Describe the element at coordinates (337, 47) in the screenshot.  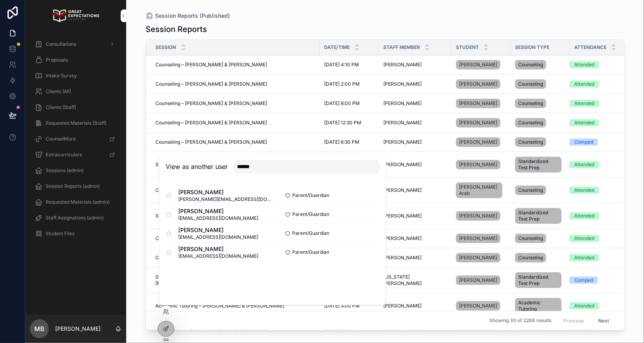
I see `span: Date/Time` at that location.